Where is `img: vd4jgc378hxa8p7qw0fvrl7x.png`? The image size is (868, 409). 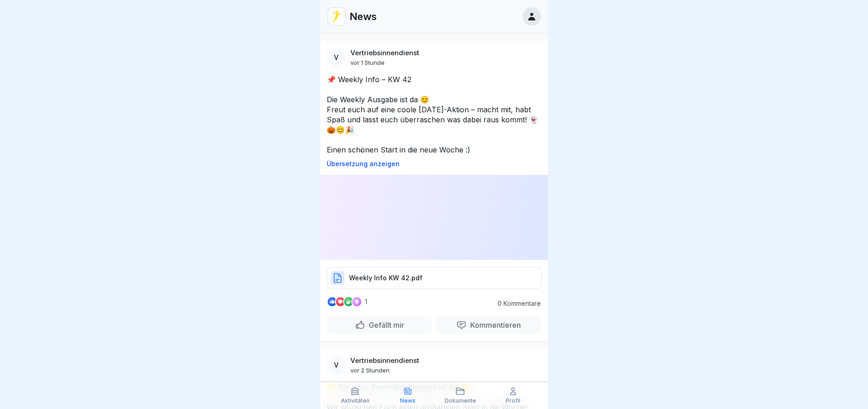
img: vd4jgc378hxa8p7qw0fvrl7x.png is located at coordinates (337, 17).